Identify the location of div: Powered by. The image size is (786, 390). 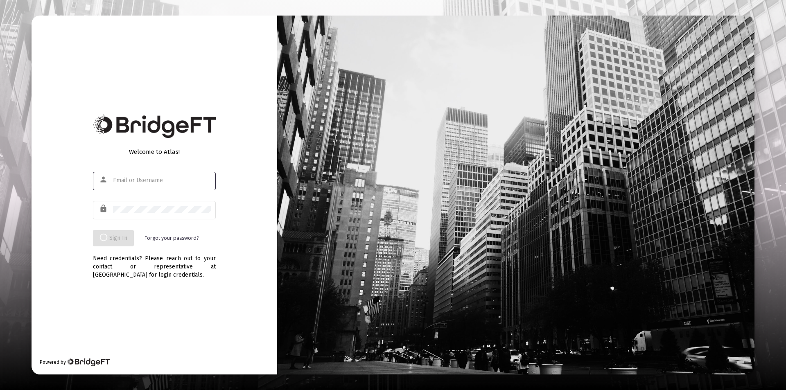
(75, 362).